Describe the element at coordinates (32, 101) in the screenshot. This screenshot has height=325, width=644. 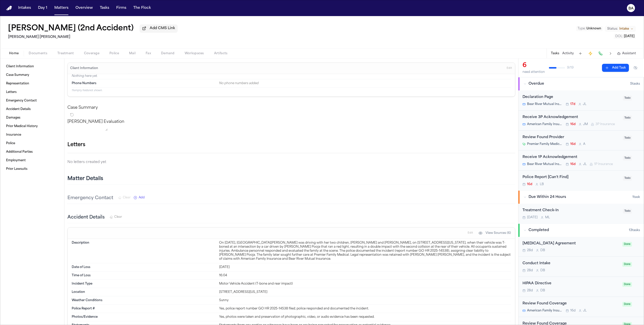
I see `a: Emergency Contact` at that location.